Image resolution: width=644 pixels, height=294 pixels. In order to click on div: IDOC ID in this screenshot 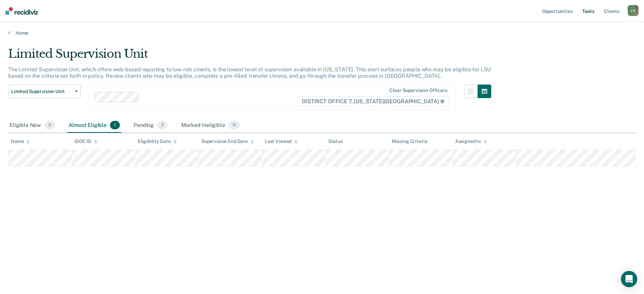, I will do `click(86, 141)`.